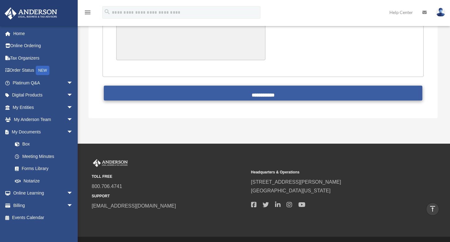  What do you see at coordinates (169, 177) in the screenshot?
I see `small: TOLL FREE` at bounding box center [169, 177].